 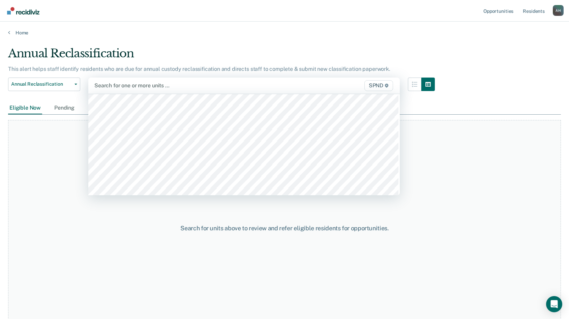 I want to click on div: Annual Reclassification, so click(x=222, y=56).